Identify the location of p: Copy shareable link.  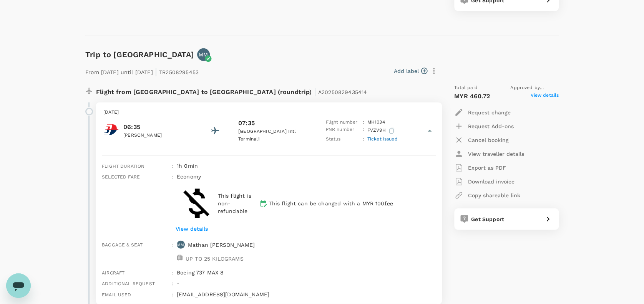
(494, 196).